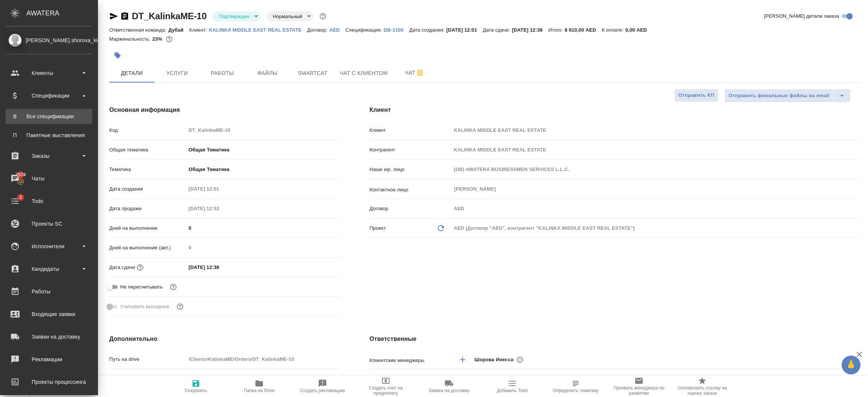 This screenshot has height=397, width=868. I want to click on span: Услуги, so click(177, 73).